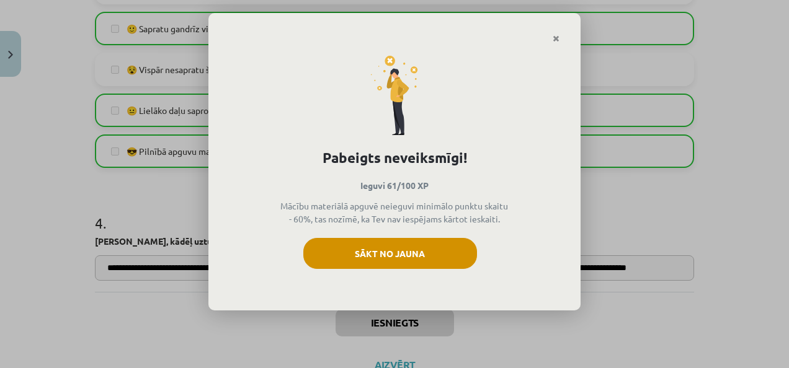 The width and height of the screenshot is (789, 368). Describe the element at coordinates (390, 254) in the screenshot. I see `button: Sākt no jauna` at that location.